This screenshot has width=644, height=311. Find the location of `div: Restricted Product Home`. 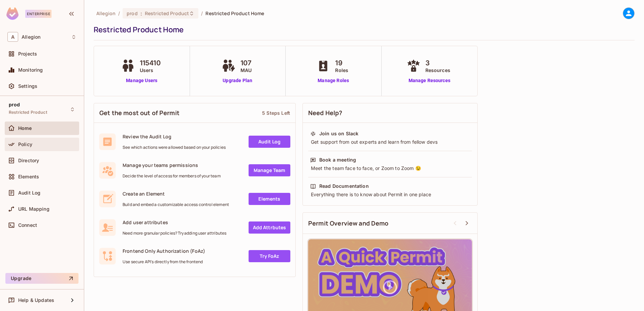

div: Restricted Product Home is located at coordinates (362, 30).